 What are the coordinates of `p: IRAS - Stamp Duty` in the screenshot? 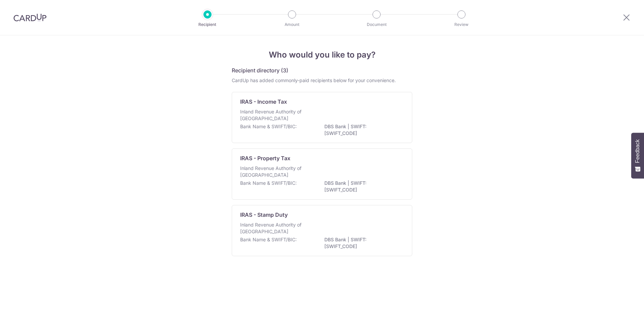 It's located at (264, 215).